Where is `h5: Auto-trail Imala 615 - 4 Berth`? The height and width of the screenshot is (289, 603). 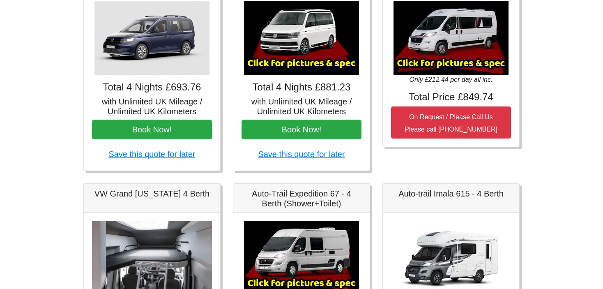 h5: Auto-trail Imala 615 - 4 Berth is located at coordinates (451, 193).